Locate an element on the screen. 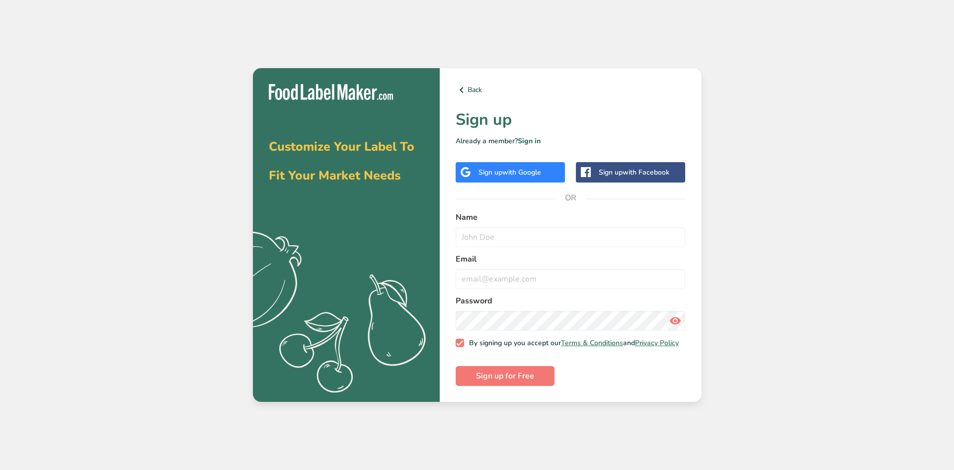 This screenshot has width=954, height=470. label: Email is located at coordinates (571, 259).